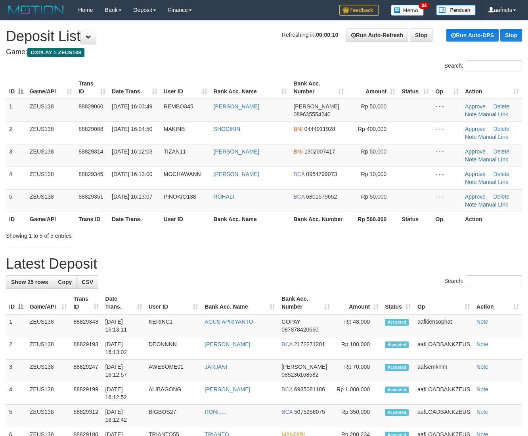  What do you see at coordinates (86, 416) in the screenshot?
I see `td: 88829312` at bounding box center [86, 416].